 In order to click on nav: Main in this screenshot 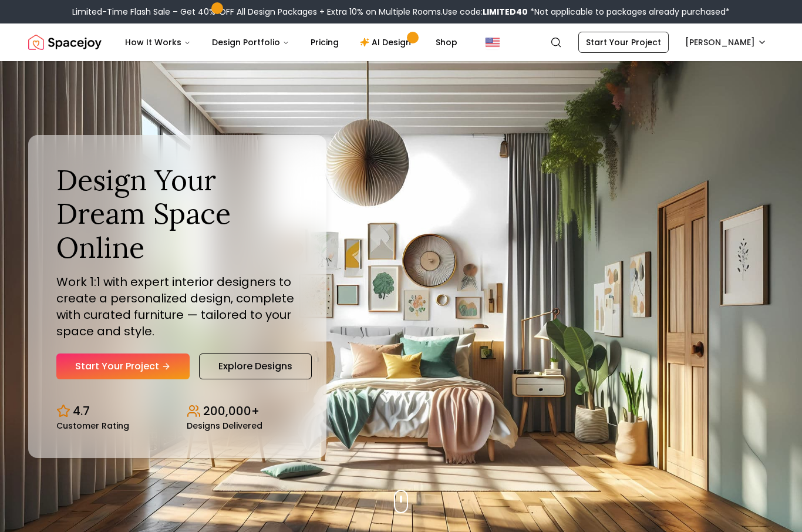, I will do `click(291, 42)`.